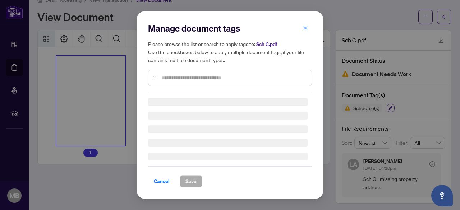  Describe the element at coordinates (267, 44) in the screenshot. I see `span: Sch C.pdf` at that location.